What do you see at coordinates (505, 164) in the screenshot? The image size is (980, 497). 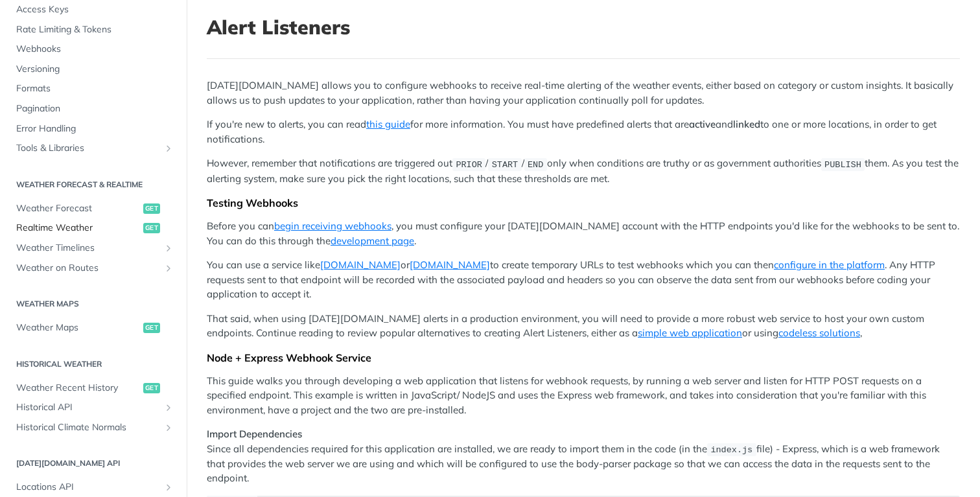 I see `span: START` at bounding box center [505, 164].